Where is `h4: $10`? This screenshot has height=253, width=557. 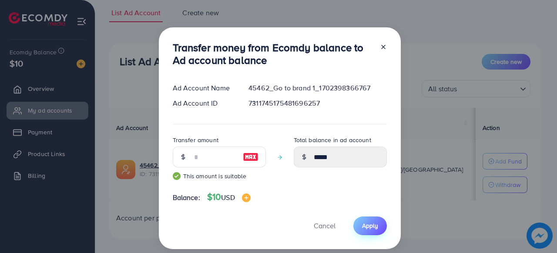 h4: $10 is located at coordinates (229, 197).